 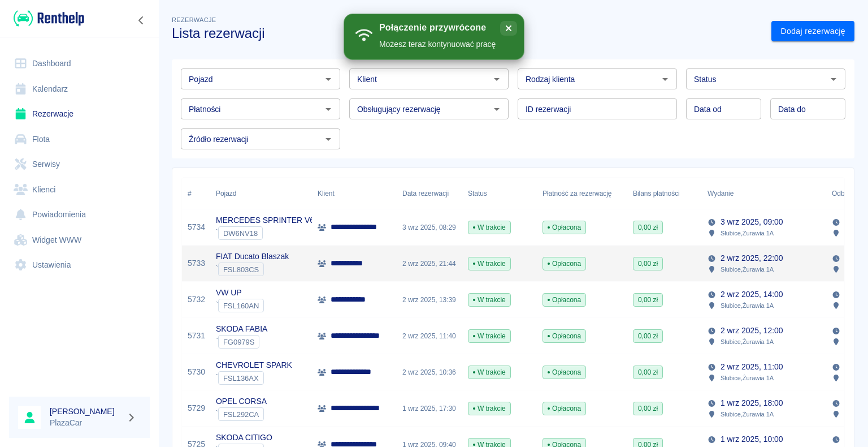 What do you see at coordinates (86, 422) in the screenshot?
I see `p: PlazaCar` at bounding box center [86, 422].